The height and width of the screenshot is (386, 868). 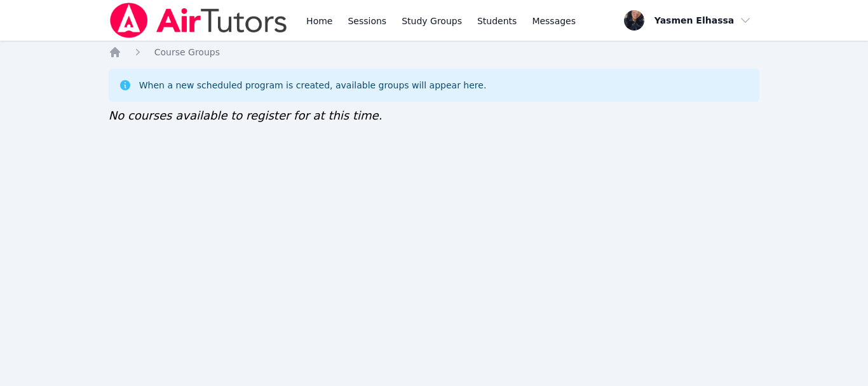 What do you see at coordinates (434, 52) in the screenshot?
I see `nav: Breadcrumb` at bounding box center [434, 52].